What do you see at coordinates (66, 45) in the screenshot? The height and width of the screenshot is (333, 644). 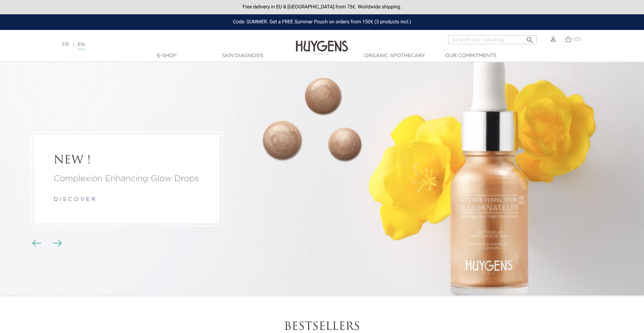 I see `a: FR` at bounding box center [66, 45].